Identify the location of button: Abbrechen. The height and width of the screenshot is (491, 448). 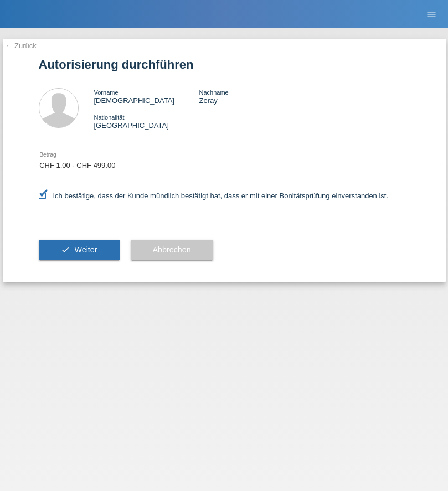
(172, 250).